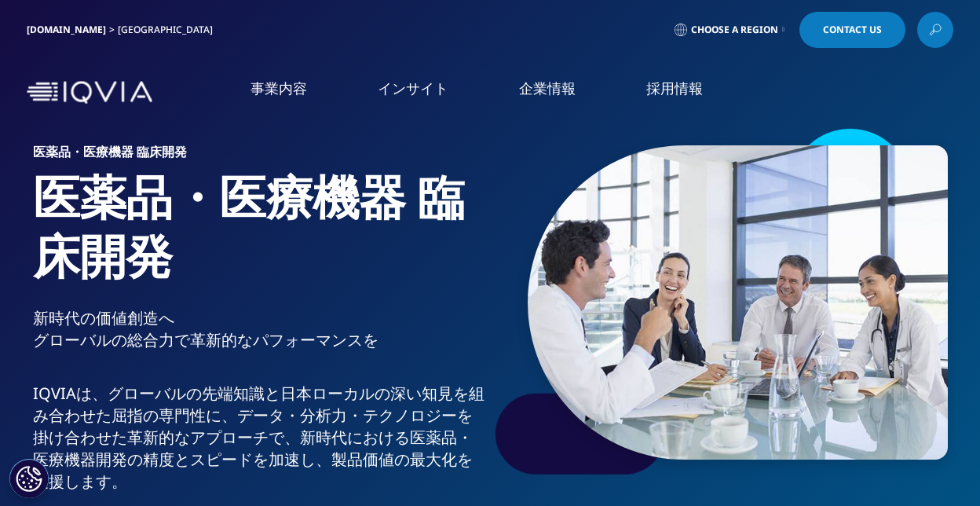 Image resolution: width=980 pixels, height=506 pixels. What do you see at coordinates (737, 303) in the screenshot?
I see `img: 034_doctors-in-casual-meeting.jpg` at bounding box center [737, 303].